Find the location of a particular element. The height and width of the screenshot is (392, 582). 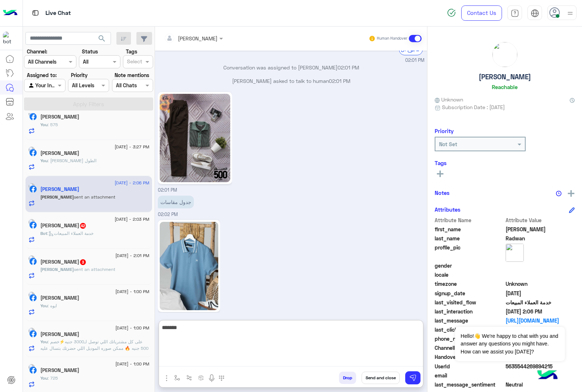

label: Channel: is located at coordinates (37, 51).